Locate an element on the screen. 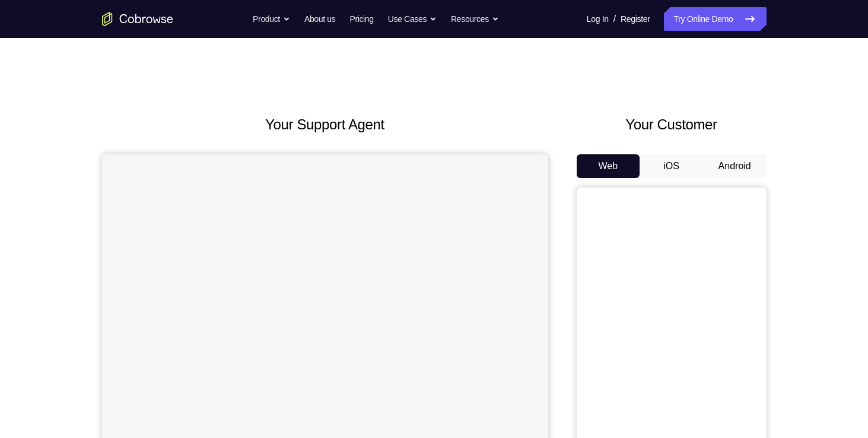 This screenshot has width=868, height=438. a: Register is located at coordinates (635, 19).